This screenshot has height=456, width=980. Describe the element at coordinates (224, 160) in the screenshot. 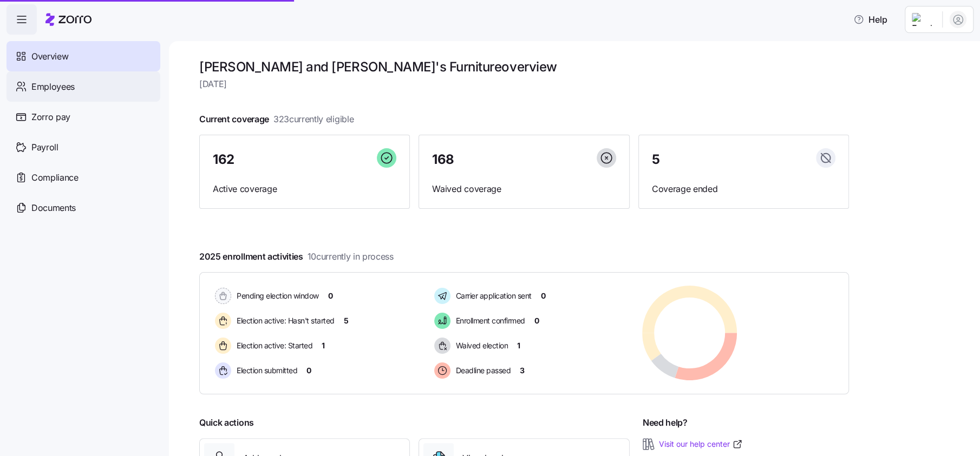

I see `span: 162` at that location.